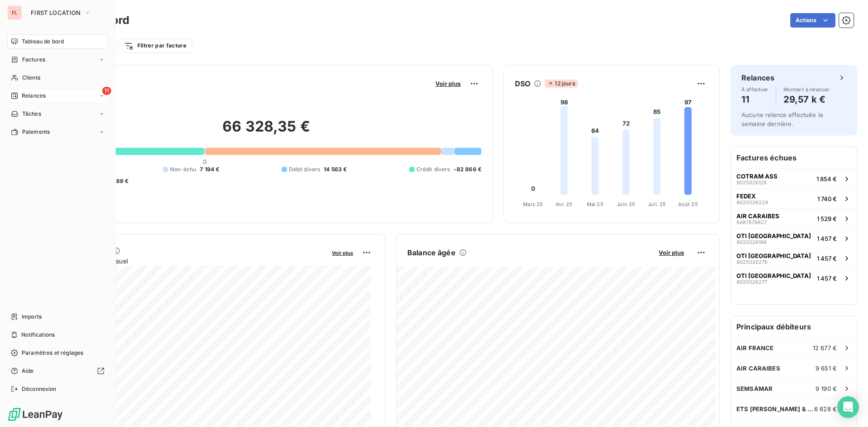 Image resolution: width=868 pixels, height=427 pixels. What do you see at coordinates (39, 389) in the screenshot?
I see `span: Déconnexion` at bounding box center [39, 389].